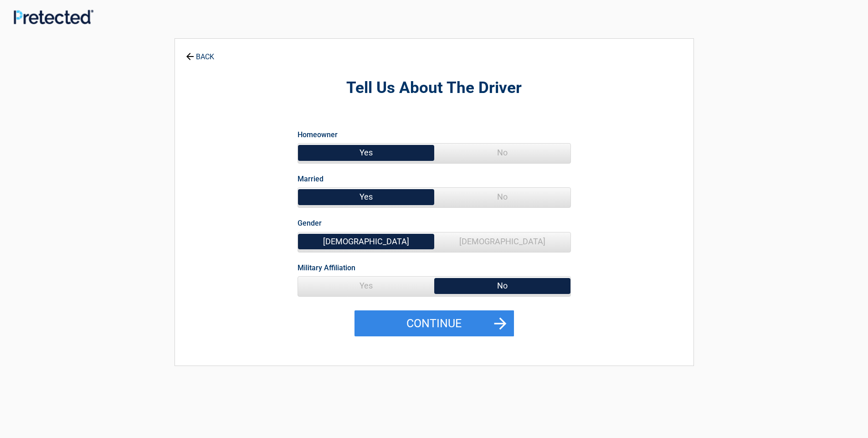 Image resolution: width=868 pixels, height=438 pixels. What do you see at coordinates (200, 53) in the screenshot?
I see `a: BACK` at bounding box center [200, 53].